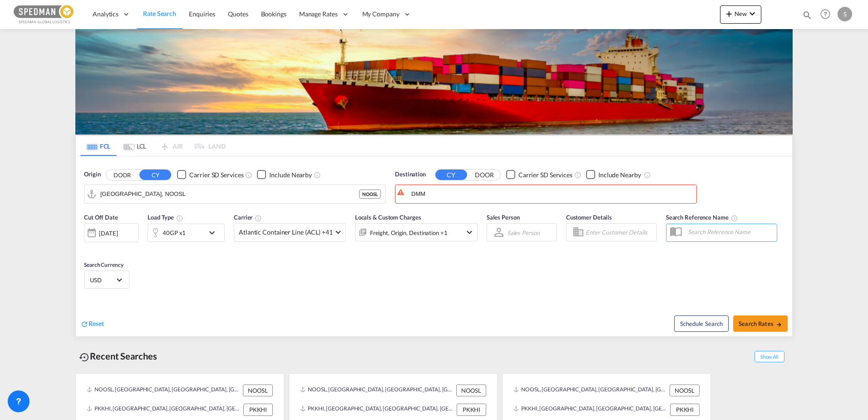 This screenshot has width=868, height=420. I want to click on md-icon: icon-refresh, so click(84, 324).